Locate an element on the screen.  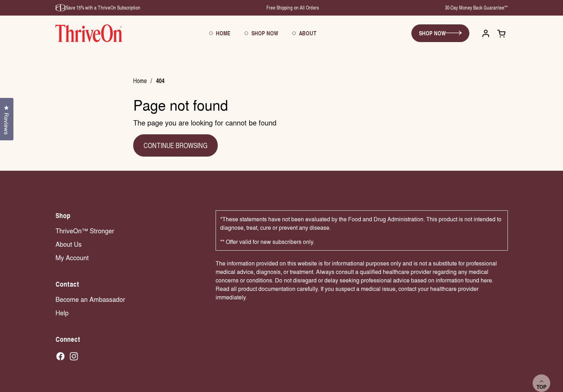
a: About is located at coordinates (304, 34).